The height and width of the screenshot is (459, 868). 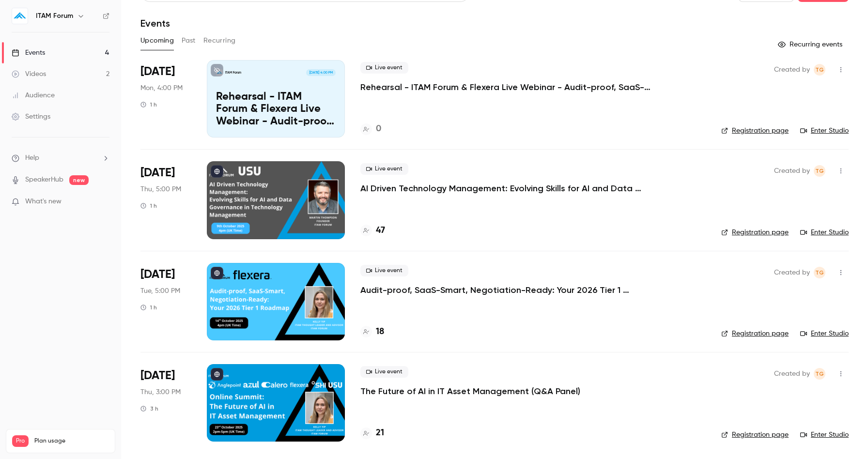 What do you see at coordinates (155, 23) in the screenshot?
I see `h1: Events` at bounding box center [155, 23].